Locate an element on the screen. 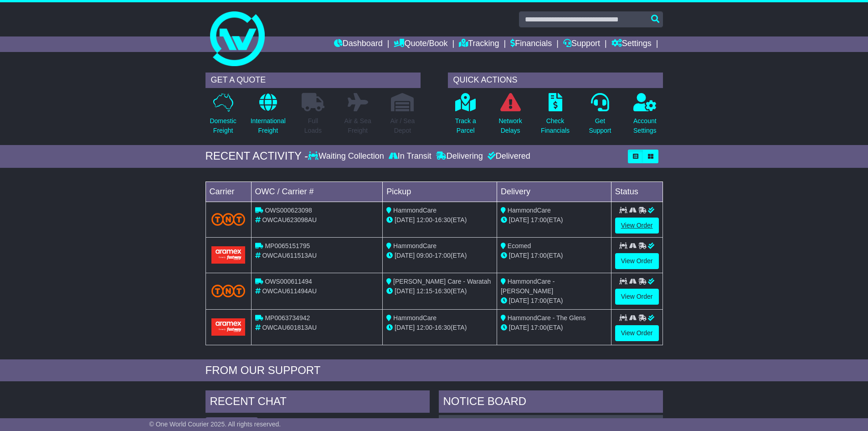 The image size is (868, 431). span: OWCAU611513AU is located at coordinates (289, 255).